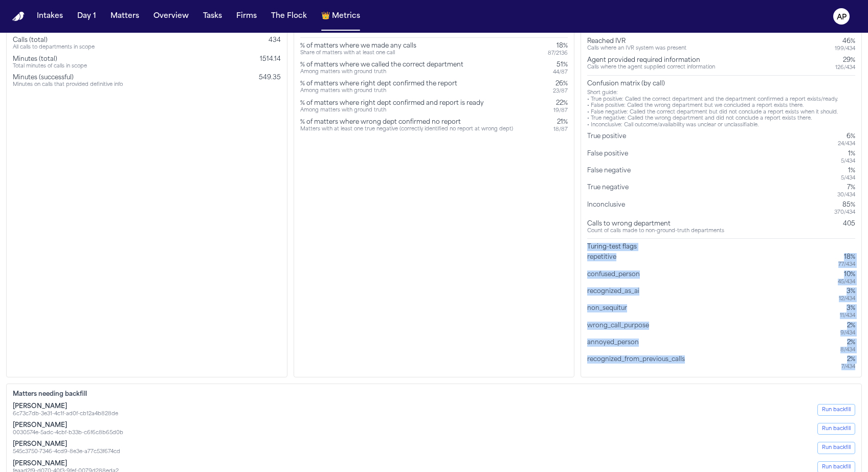 Image resolution: width=868 pixels, height=472 pixels. What do you see at coordinates (846, 144) in the screenshot?
I see `div: 24 / 434` at bounding box center [846, 144].